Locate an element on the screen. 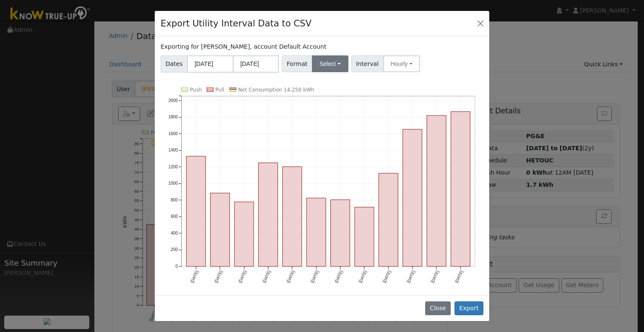 This screenshot has height=332, width=644. text: 1200 is located at coordinates (173, 167).